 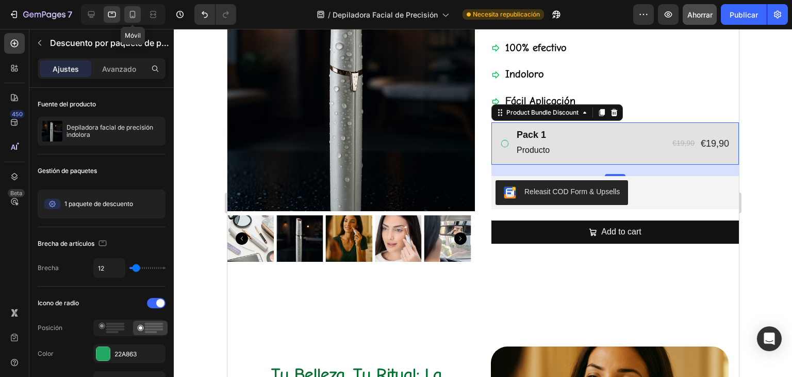 I want to click on div: Product Bundle Discount, so click(x=315, y=84).